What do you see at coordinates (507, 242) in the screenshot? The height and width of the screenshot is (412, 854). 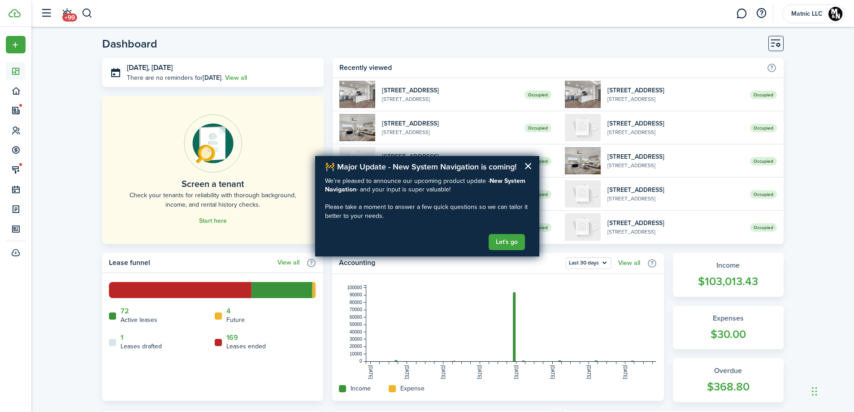 I see `button: Let's go` at bounding box center [507, 242].